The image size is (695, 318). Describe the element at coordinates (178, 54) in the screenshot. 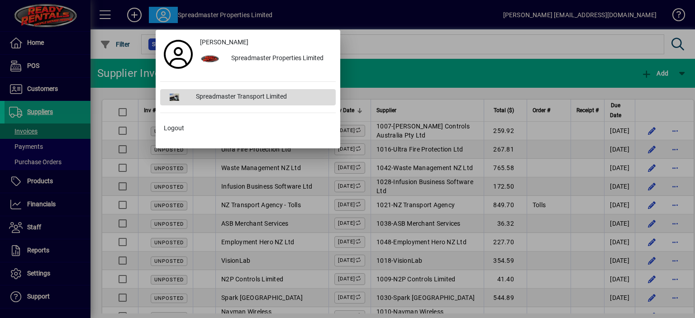

I see `a: Profile` at that location.